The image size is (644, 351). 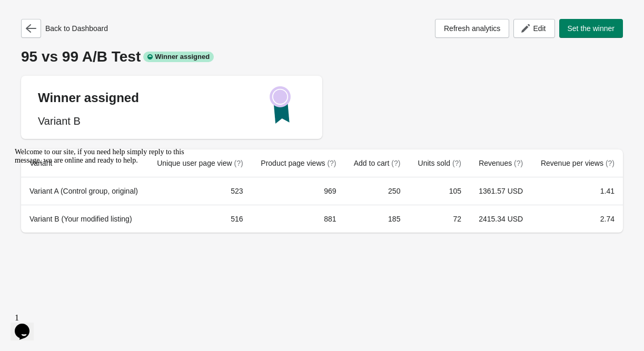 What do you see at coordinates (280, 105) in the screenshot?
I see `img: Winner` at bounding box center [280, 105].